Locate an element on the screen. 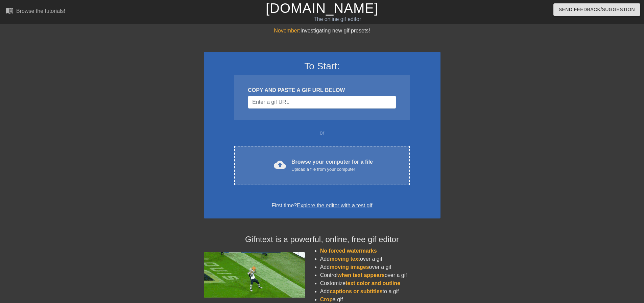 The image size is (644, 303). div: COPY AND PASTE A GIF URL BELOW is located at coordinates (322, 90).